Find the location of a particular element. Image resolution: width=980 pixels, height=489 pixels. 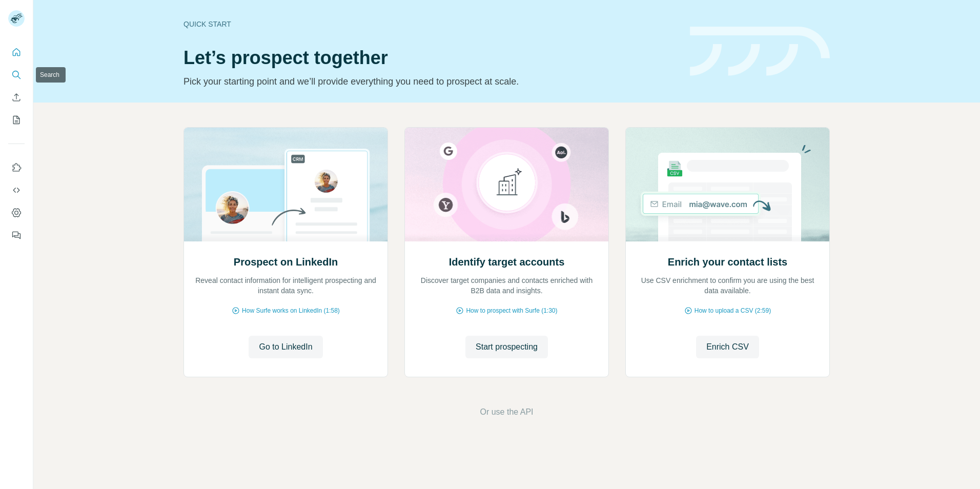

p: Pick your starting point and we’ll provide everything you need to prospect at scale. is located at coordinates (430, 82).